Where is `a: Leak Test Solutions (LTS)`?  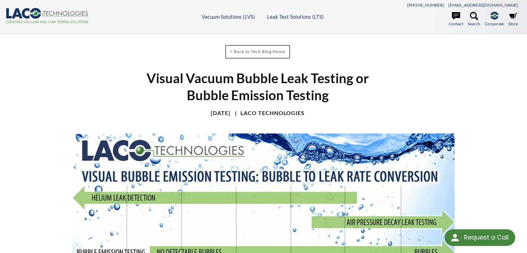 a: Leak Test Solutions (LTS) is located at coordinates (296, 17).